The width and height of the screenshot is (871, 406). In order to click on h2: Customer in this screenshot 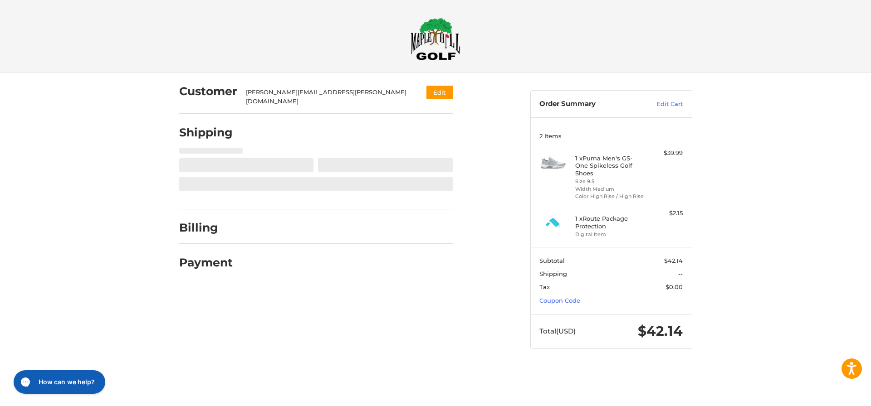, I will do `click(208, 91)`.